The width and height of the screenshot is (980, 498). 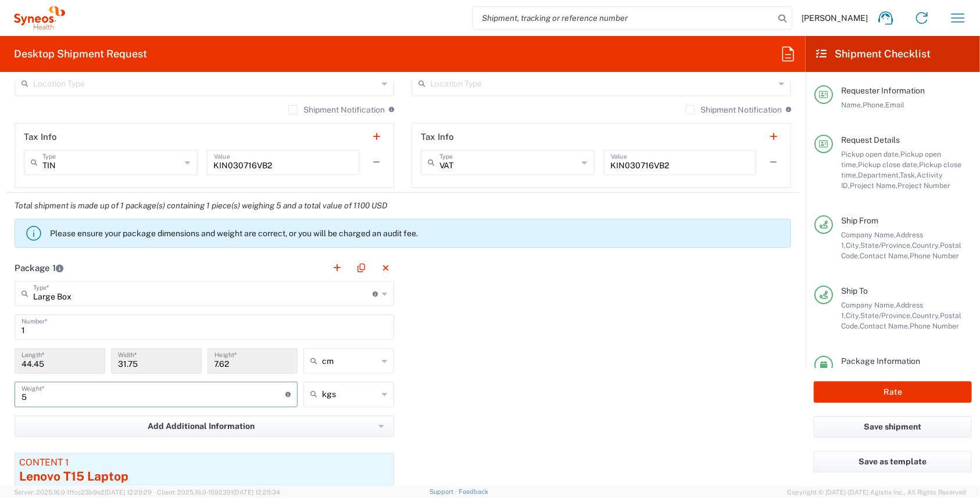 I want to click on span: Ship From, so click(x=860, y=220).